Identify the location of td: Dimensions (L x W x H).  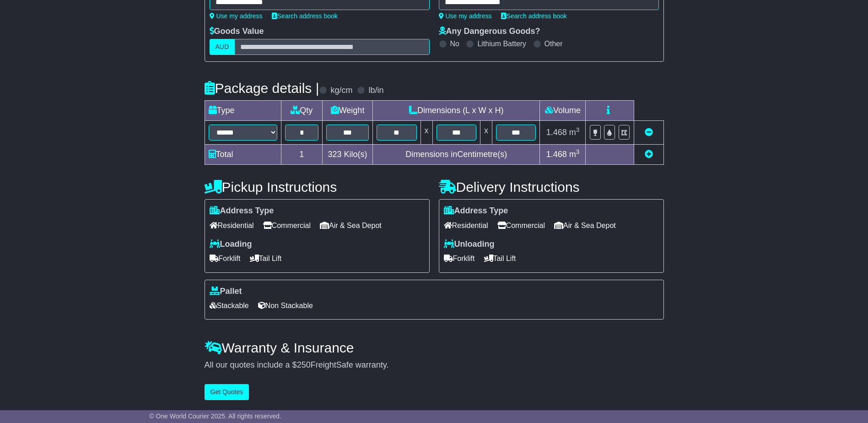
(456, 111).